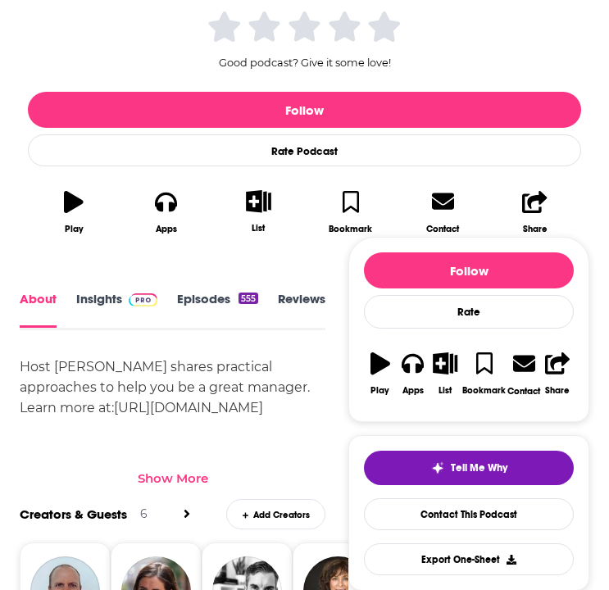 The width and height of the screenshot is (609, 590). Describe the element at coordinates (469, 559) in the screenshot. I see `button: Export One-Sheet` at that location.